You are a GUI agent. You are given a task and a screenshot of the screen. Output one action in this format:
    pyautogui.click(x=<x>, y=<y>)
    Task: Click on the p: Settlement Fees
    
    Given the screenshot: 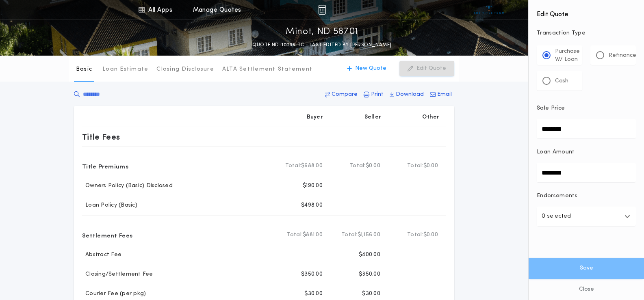 What is the action you would take?
    pyautogui.click(x=107, y=235)
    